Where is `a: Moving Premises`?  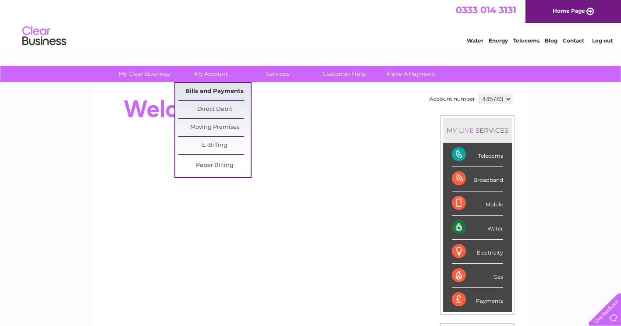
a: Moving Premises is located at coordinates (214, 128).